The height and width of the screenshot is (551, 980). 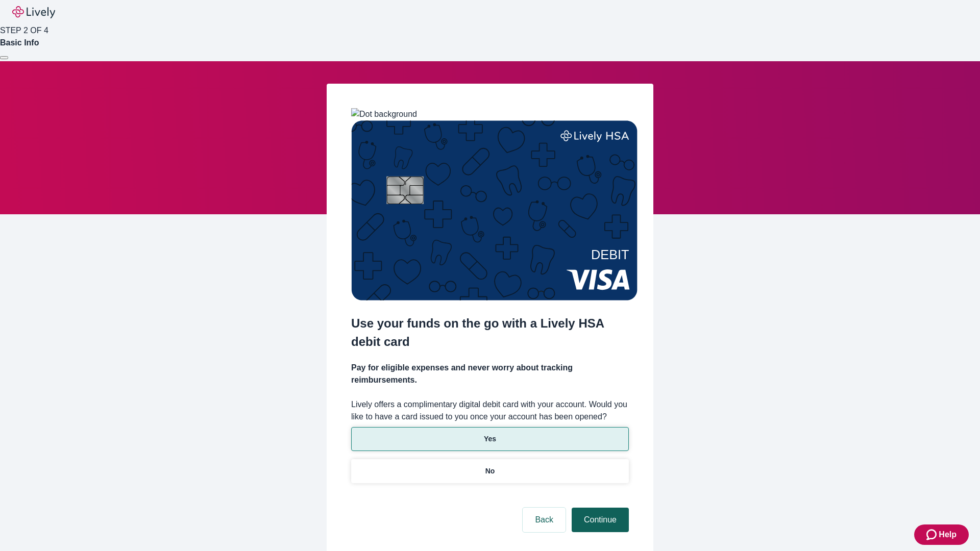 I want to click on button: Zendesk support iconHelp, so click(x=941, y=535).